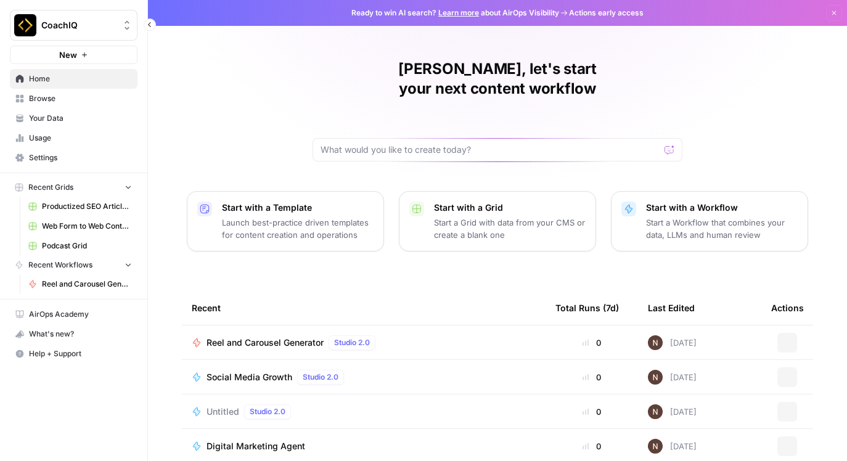 The width and height of the screenshot is (847, 461). What do you see at coordinates (73, 187) in the screenshot?
I see `button: Recent Grids` at bounding box center [73, 187].